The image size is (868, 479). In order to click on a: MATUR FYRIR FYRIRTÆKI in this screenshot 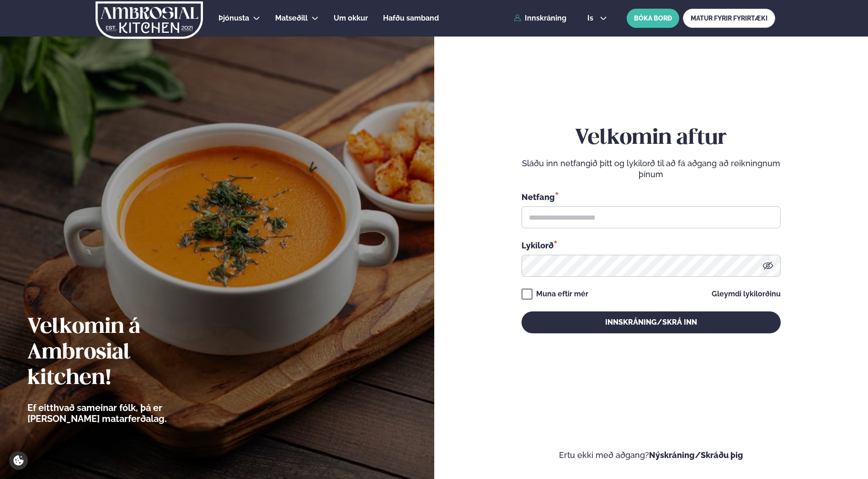, I will do `click(729, 19)`.